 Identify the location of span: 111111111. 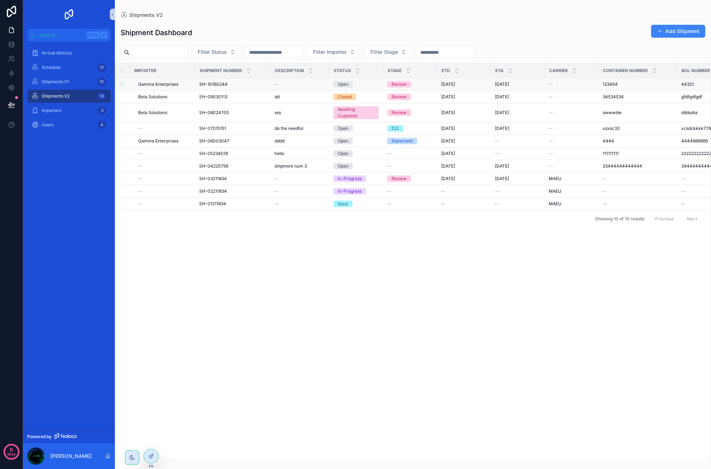
(610, 154).